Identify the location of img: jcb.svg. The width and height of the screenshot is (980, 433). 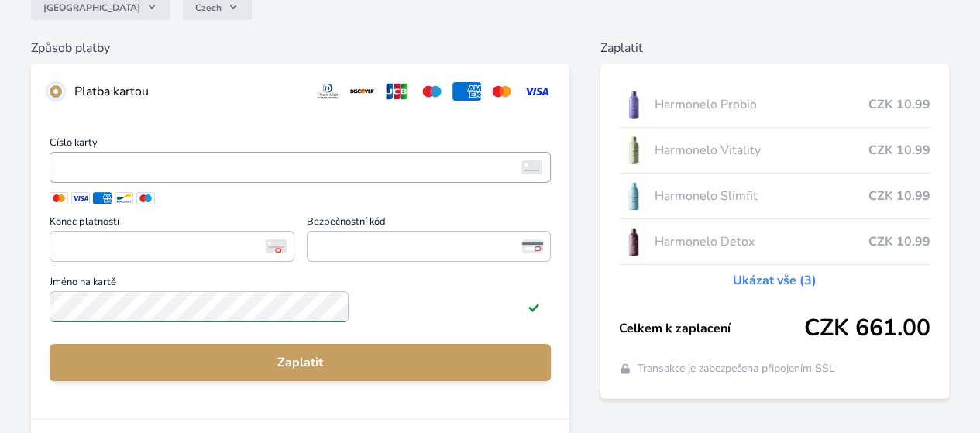
(397, 92).